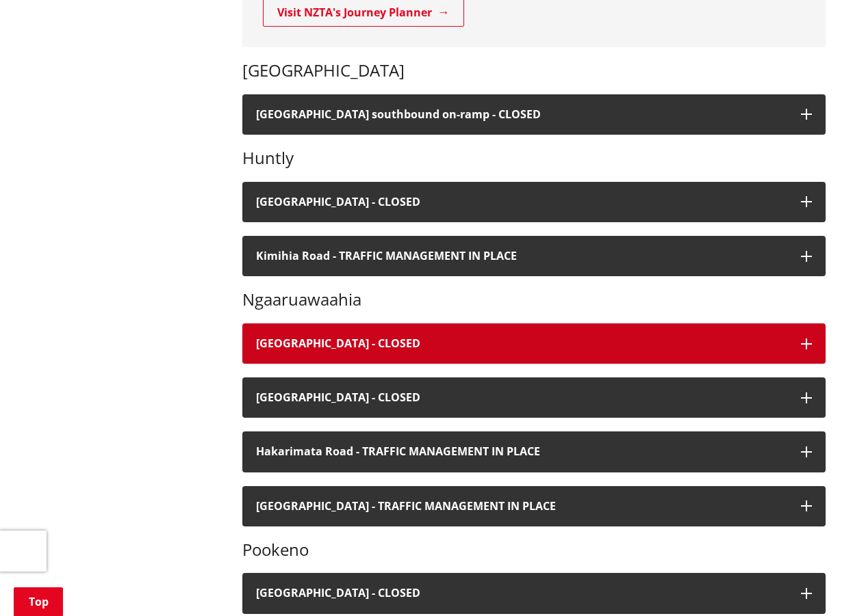 Image resolution: width=866 pixels, height=616 pixels. Describe the element at coordinates (522, 256) in the screenshot. I see `h4: Kimihia Road - TRAFFIC MANAGEMENT IN PLACE` at that location.